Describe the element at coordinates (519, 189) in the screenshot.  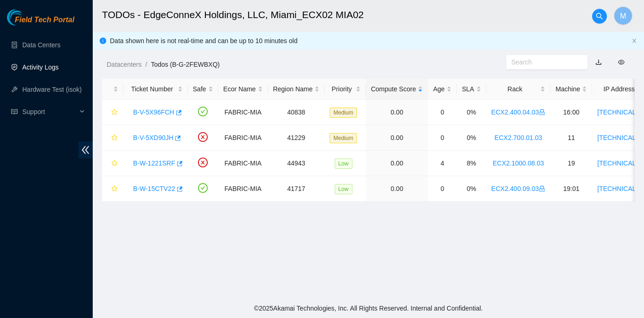
I see `a: ECX2.400.09.03lock` at that location.